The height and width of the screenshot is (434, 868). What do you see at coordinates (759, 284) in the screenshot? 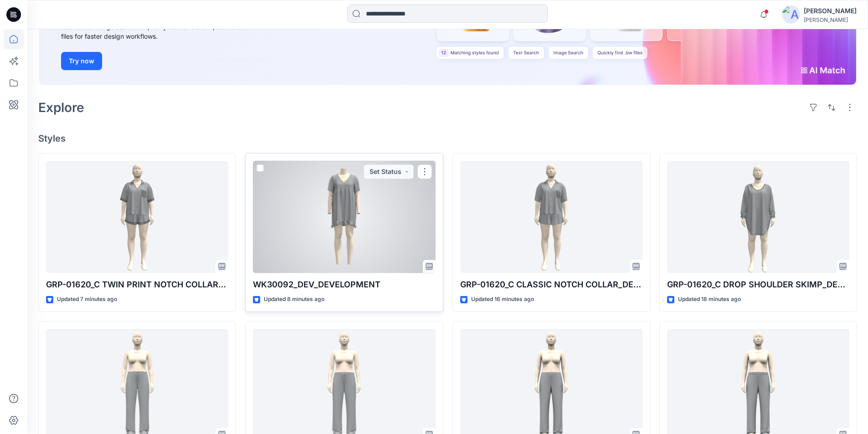
I see `p: GRP-01620_C DROP SHOULDER SKIMP_DEVELOPMENT` at bounding box center [759, 284].